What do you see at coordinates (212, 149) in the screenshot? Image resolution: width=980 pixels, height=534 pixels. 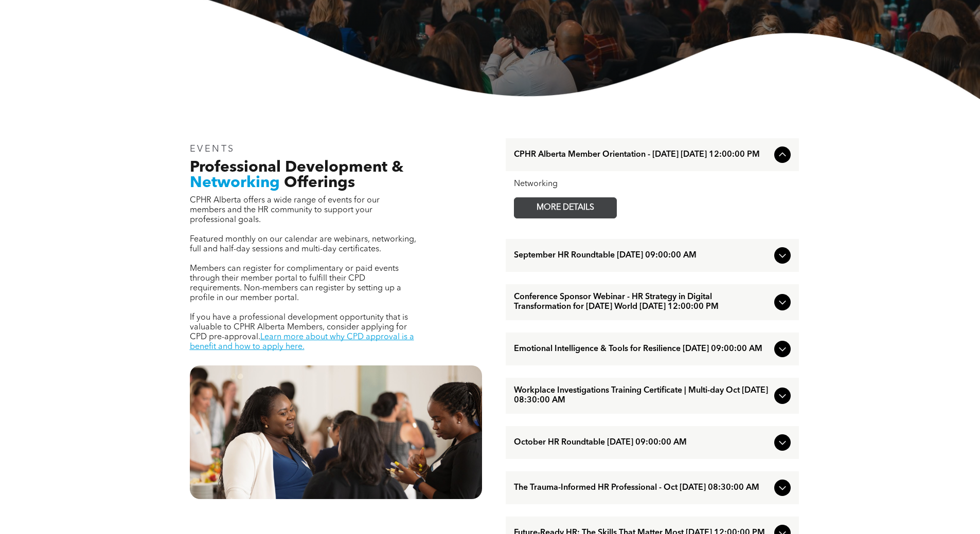 I see `span: EVENTS` at bounding box center [212, 149].